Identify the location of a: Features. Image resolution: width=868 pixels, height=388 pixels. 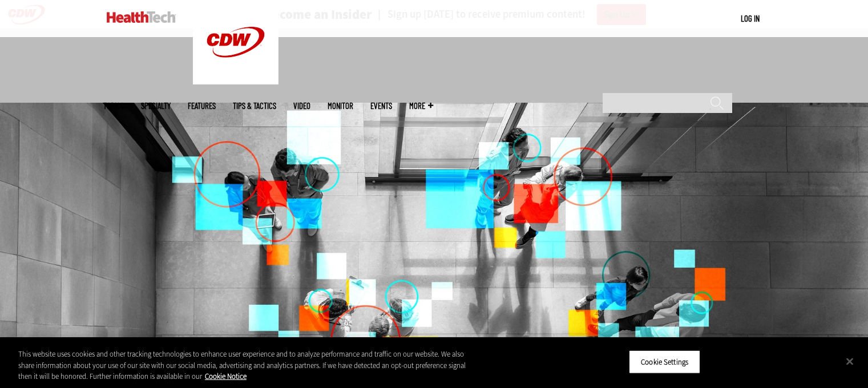
(201, 105).